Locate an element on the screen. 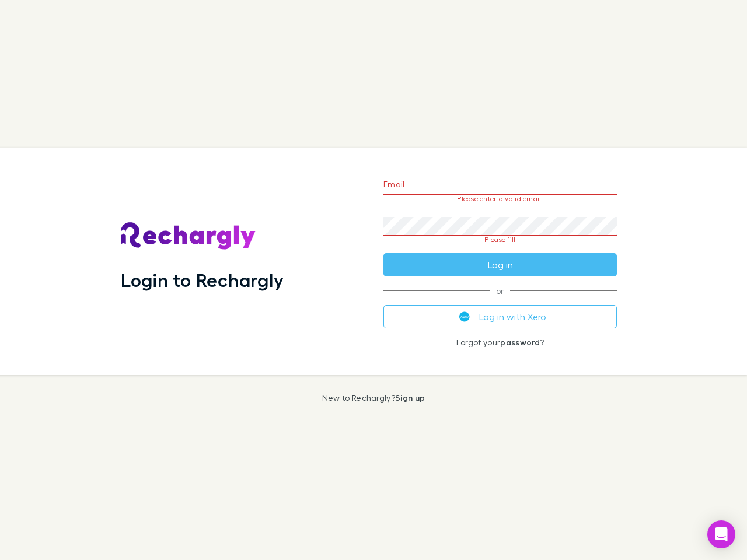 The image size is (747, 560). p: Please enter a valid email. is located at coordinates (500, 199).